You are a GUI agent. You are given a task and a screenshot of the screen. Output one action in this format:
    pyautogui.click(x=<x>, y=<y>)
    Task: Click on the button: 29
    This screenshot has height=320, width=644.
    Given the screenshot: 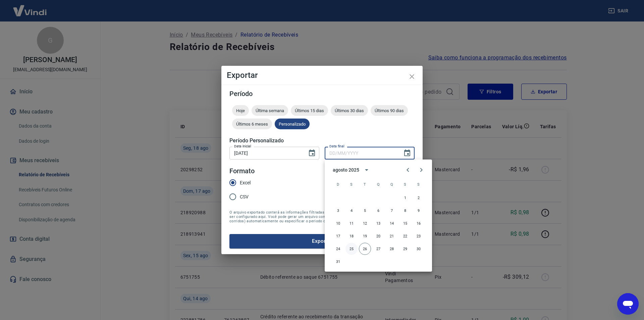 What is the action you would take?
    pyautogui.click(x=405, y=249)
    